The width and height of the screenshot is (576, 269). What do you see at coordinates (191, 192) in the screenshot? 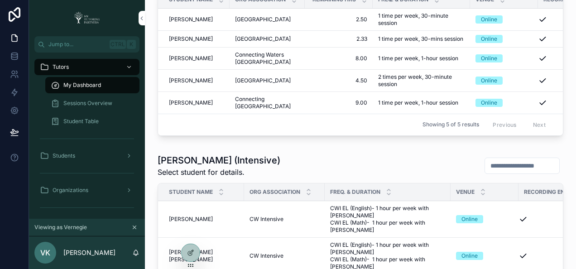
I see `span: Student Name` at bounding box center [191, 192].